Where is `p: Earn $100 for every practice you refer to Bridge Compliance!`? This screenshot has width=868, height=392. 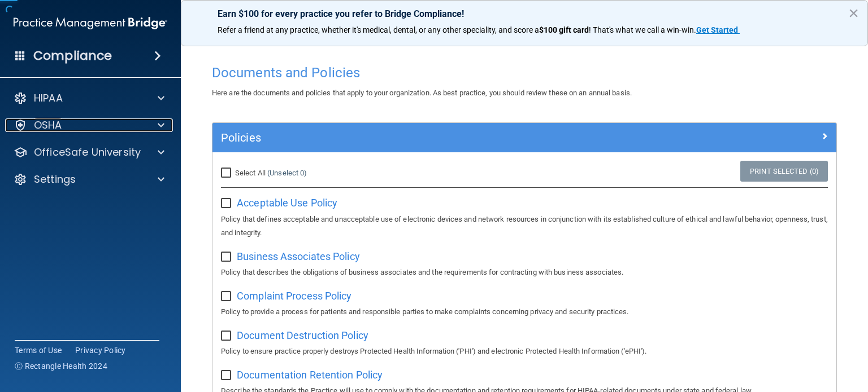
p: Earn $100 for every practice you refer to Bridge Compliance! is located at coordinates (524, 13).